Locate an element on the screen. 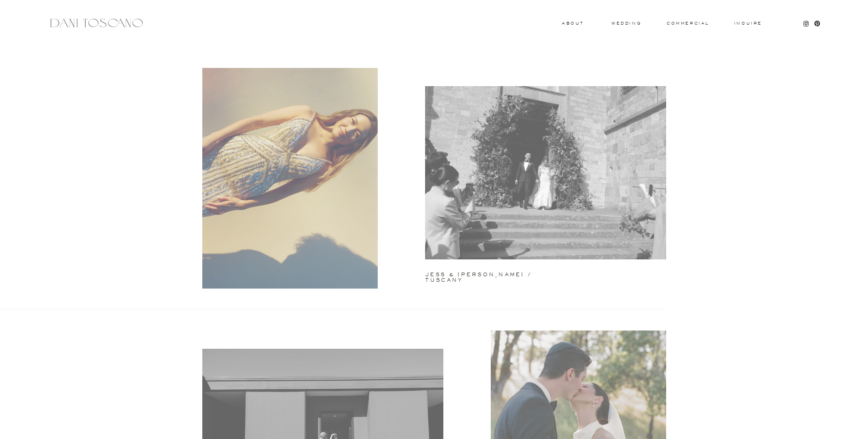  h3: About is located at coordinates (572, 22).